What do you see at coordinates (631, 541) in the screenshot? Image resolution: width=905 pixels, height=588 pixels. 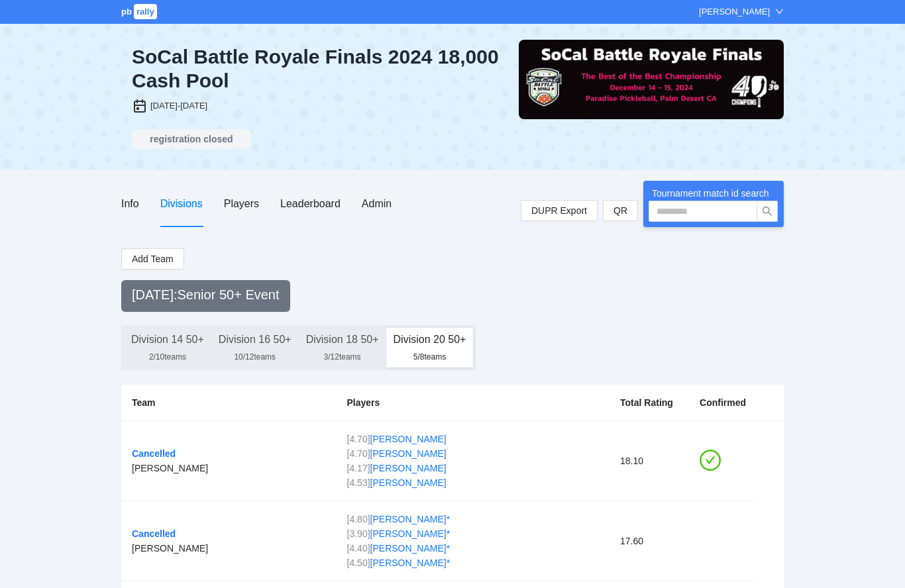 I see `span: 17.60` at bounding box center [631, 541].